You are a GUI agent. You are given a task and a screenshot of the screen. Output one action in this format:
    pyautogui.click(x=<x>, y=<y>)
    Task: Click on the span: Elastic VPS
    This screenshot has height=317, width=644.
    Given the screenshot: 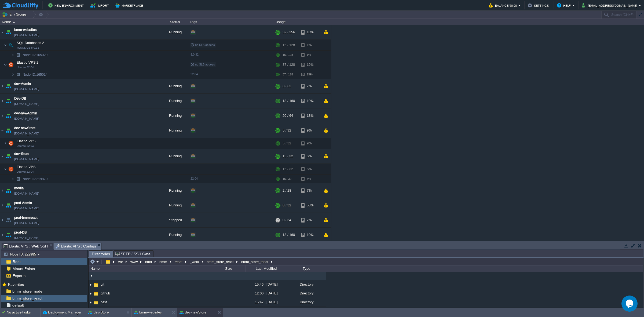 What is the action you would take?
    pyautogui.click(x=26, y=141)
    